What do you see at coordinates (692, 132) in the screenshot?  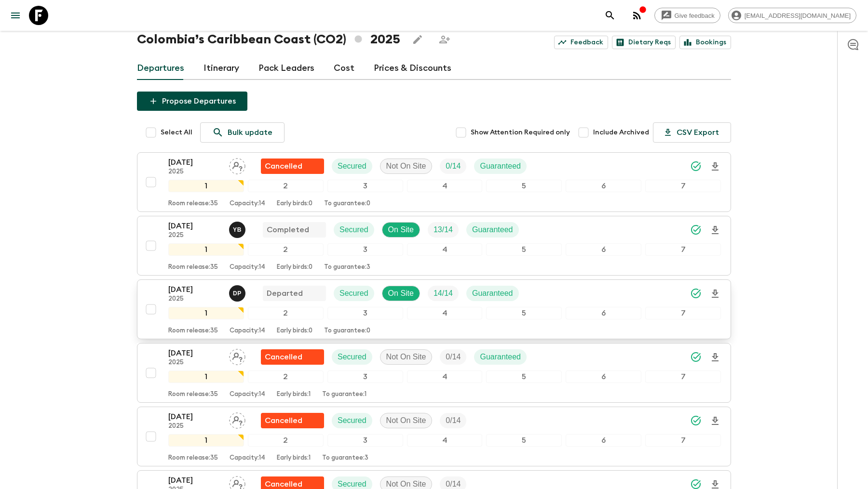 I see `button: CSV Export` at bounding box center [692, 132].